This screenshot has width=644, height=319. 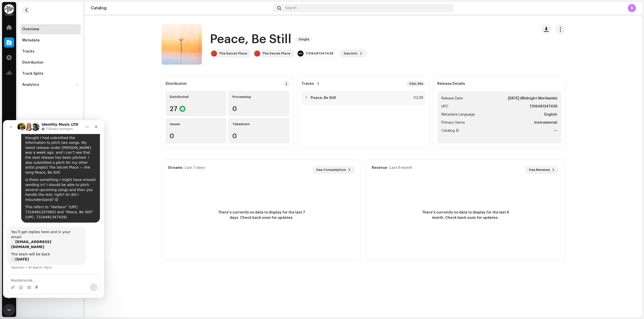 I want to click on div: Is there something I might have missed sending in? I should be able to pitch several upcoming son..., so click(x=57, y=70).